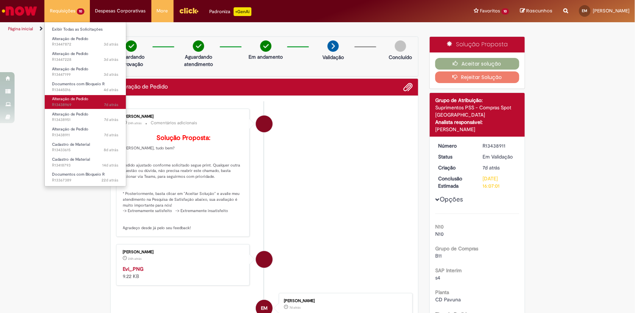 This screenshot has height=313, width=635. What do you see at coordinates (448, 299) in the screenshot?
I see `span: CD Pavuna` at bounding box center [448, 299].